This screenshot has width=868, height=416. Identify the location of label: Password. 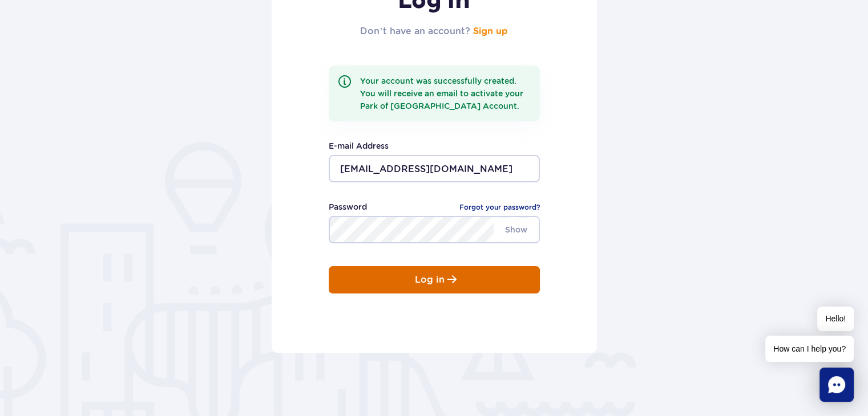
(347, 207).